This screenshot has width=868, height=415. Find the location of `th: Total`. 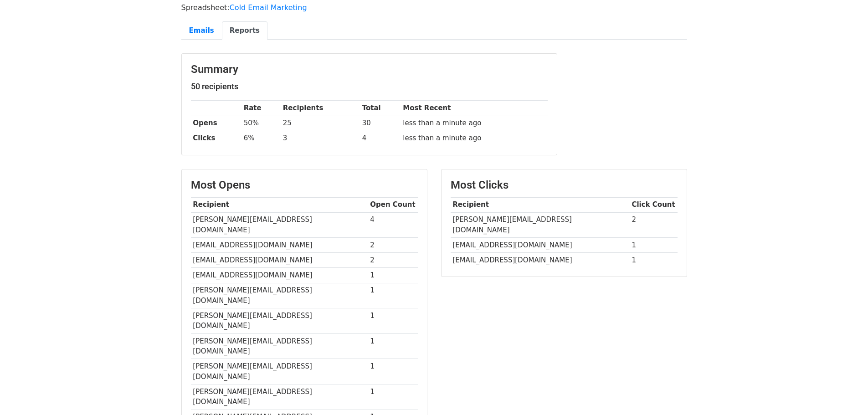

th: Total is located at coordinates (381, 108).